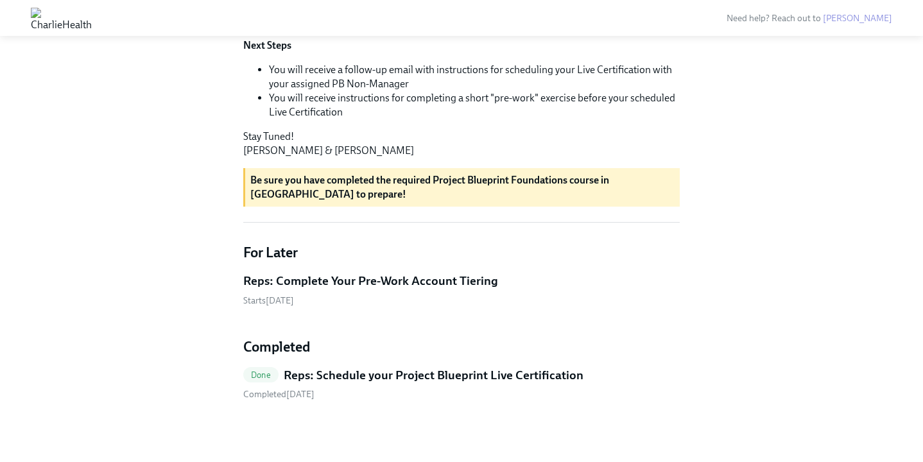 The width and height of the screenshot is (923, 462). I want to click on li: You will receive instructions for completing a short "pre-work" exercise before your scheduled Li..., so click(474, 105).